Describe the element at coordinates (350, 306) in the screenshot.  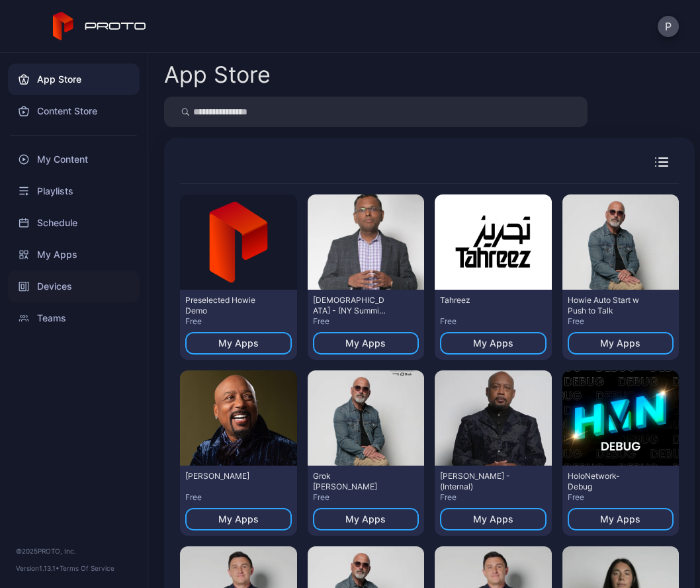
I see `div: Swami - (NY Summit Push to Talk)` at that location.